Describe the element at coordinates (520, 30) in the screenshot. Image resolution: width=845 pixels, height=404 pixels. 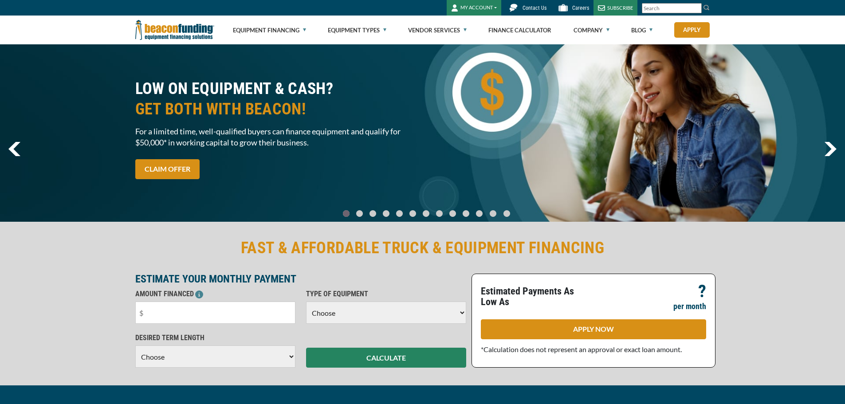
I see `a: Finance Calculator` at that location.